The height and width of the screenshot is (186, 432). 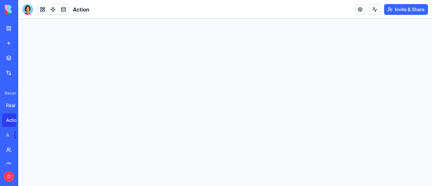 What do you see at coordinates (16, 105) in the screenshot?
I see `a: Real Estate AI Assistant` at bounding box center [16, 105].